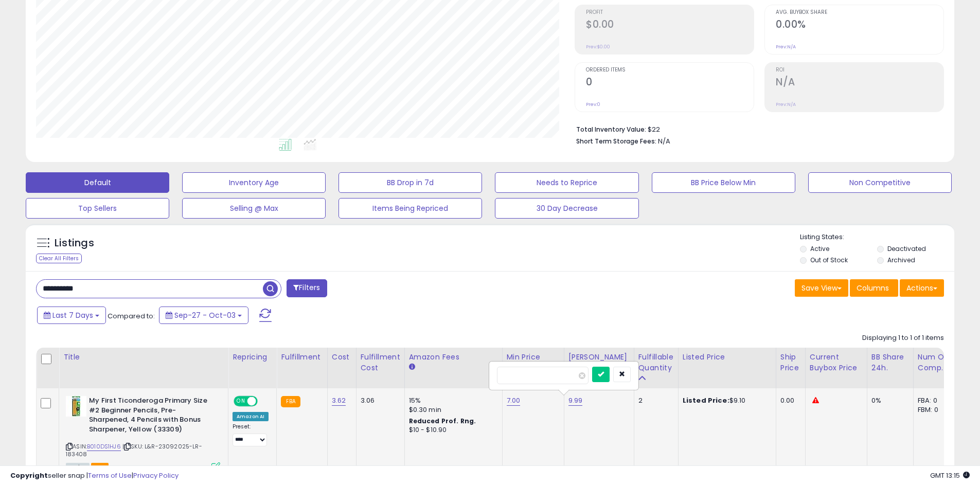  Describe the element at coordinates (412, 367) in the screenshot. I see `small: Amazon Fees.` at that location.